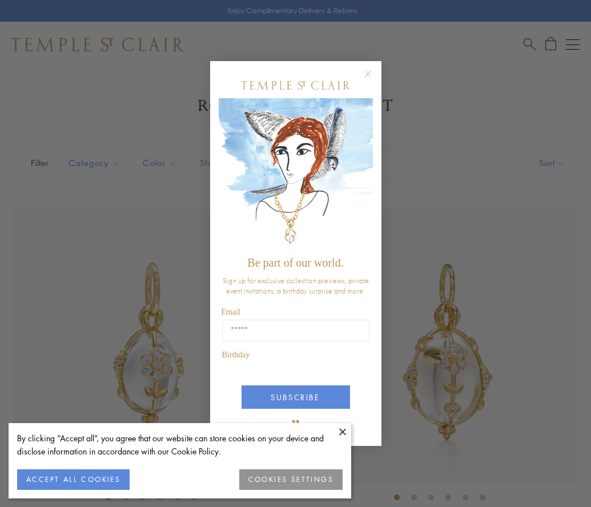  Describe the element at coordinates (296, 423) in the screenshot. I see `img: TSC` at that location.